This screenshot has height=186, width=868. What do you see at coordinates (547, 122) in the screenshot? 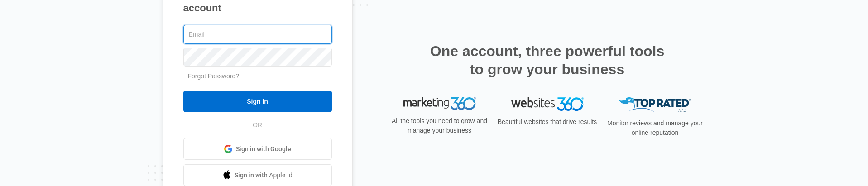
I see `p: Beautiful websites that drive results` at bounding box center [547, 122].